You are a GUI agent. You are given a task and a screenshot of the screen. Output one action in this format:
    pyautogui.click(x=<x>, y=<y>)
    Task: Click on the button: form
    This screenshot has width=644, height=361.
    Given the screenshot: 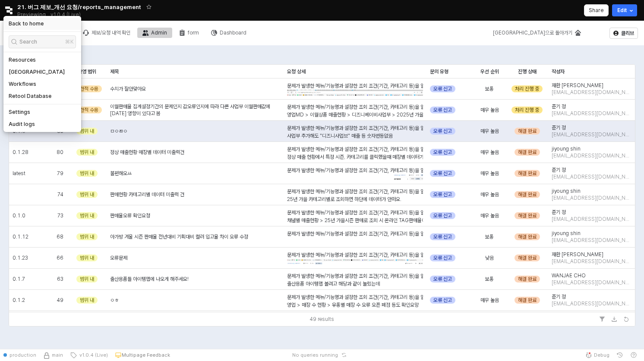 What is the action you would take?
    pyautogui.click(x=189, y=33)
    